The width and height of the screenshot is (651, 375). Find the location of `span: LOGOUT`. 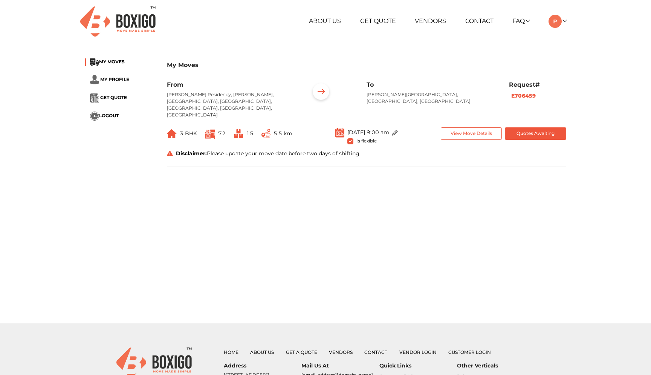

span: LOGOUT is located at coordinates (109, 116).